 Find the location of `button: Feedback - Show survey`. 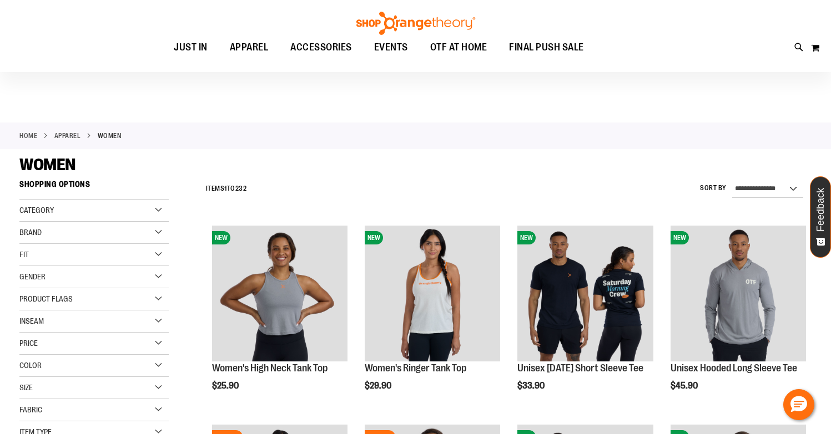

button: Feedback - Show survey is located at coordinates (820, 217).